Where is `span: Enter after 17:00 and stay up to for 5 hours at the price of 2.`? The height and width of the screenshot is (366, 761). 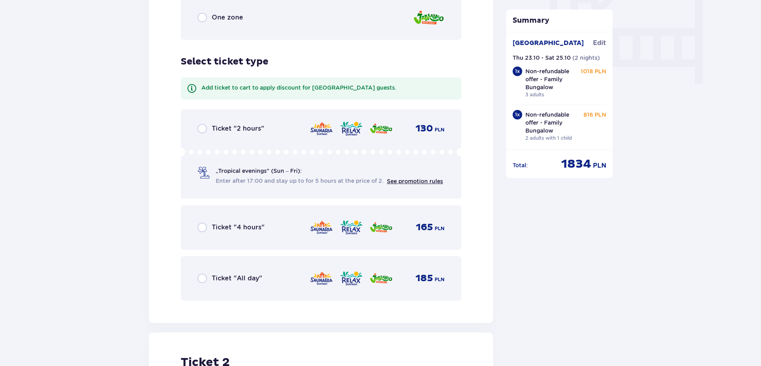 span: Enter after 17:00 and stay up to for 5 hours at the price of 2. is located at coordinates (300, 181).